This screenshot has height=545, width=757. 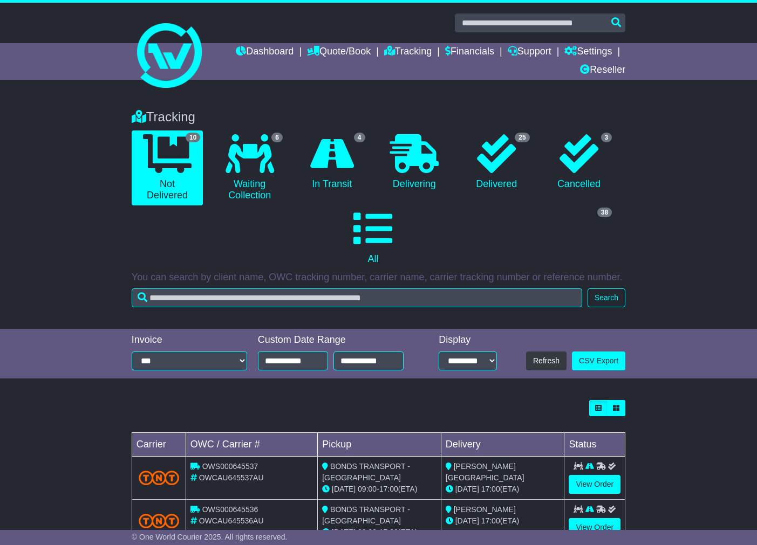 What do you see at coordinates (594, 445) in the screenshot?
I see `td: Status` at bounding box center [594, 445].